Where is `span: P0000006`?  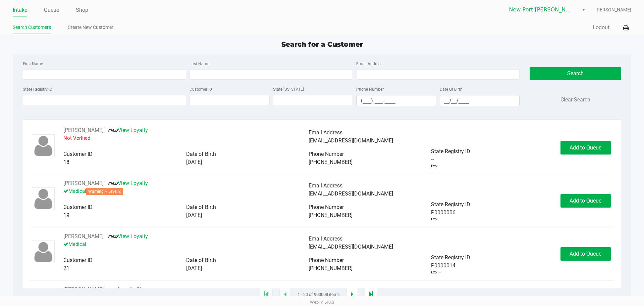
span: P0000006 is located at coordinates (444, 212).